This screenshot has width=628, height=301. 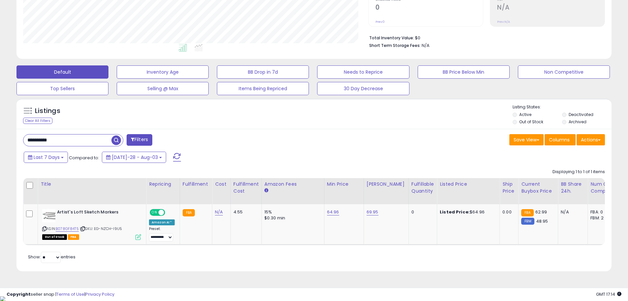 I want to click on span: 62.99, so click(x=542, y=211).